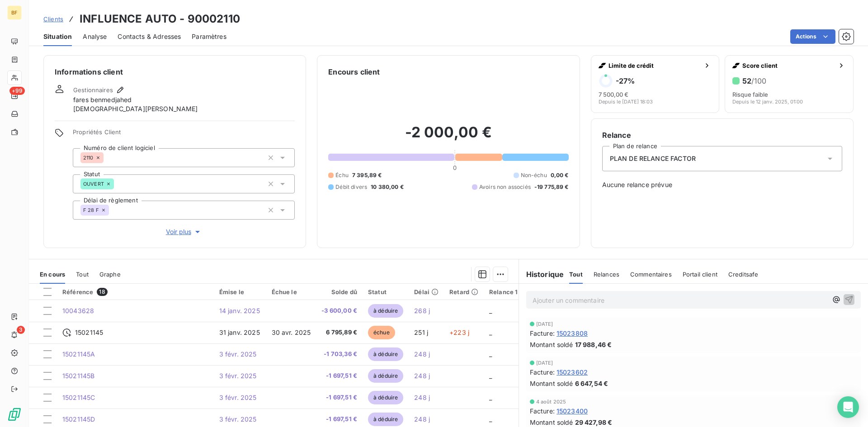  What do you see at coordinates (572, 372) in the screenshot?
I see `span: 15023602` at bounding box center [572, 372].